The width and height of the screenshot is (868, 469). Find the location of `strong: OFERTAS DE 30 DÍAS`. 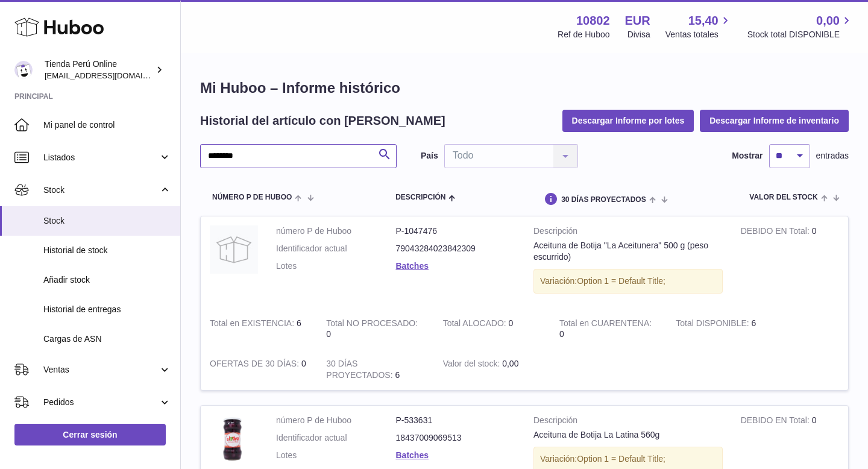

strong: OFERTAS DE 30 DÍAS is located at coordinates (256, 365).